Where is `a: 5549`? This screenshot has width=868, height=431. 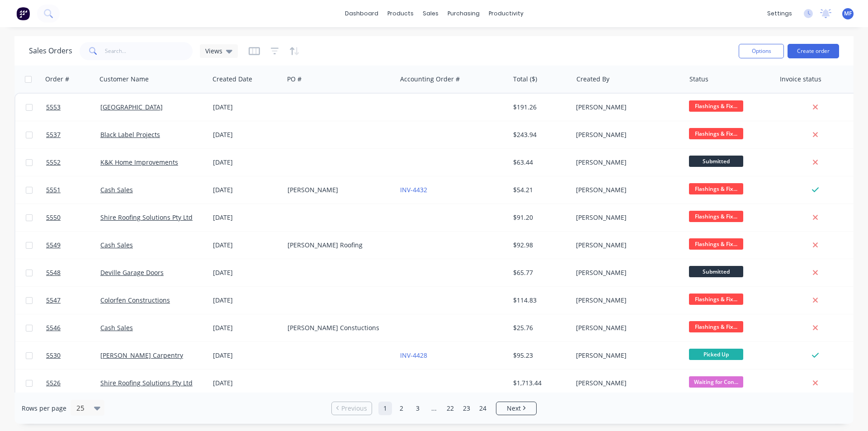 a: 5549 is located at coordinates (74, 245).